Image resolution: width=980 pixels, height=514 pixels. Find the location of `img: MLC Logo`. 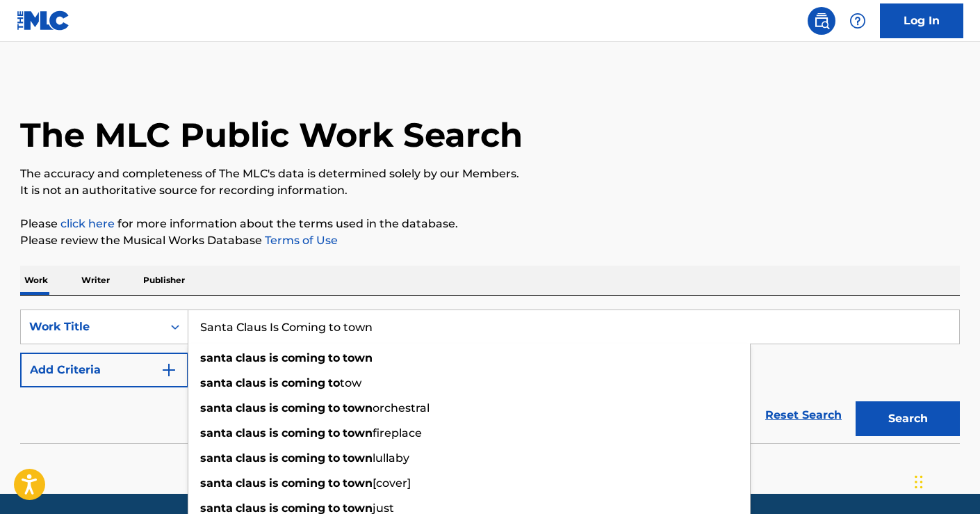

img: MLC Logo is located at coordinates (43, 20).